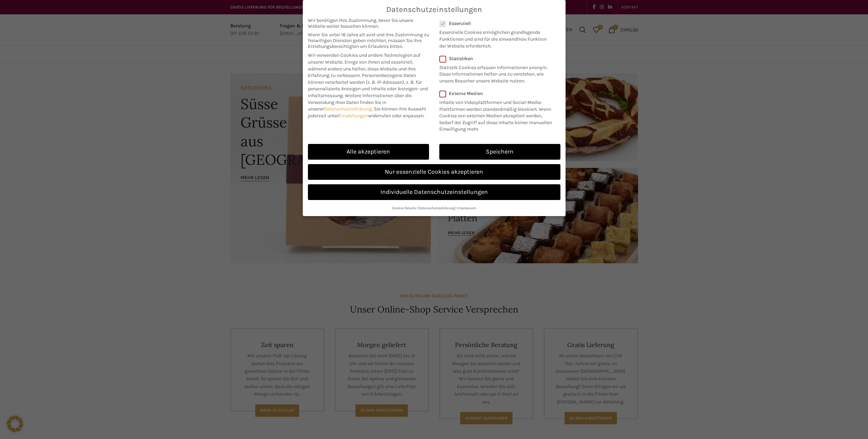 The image size is (868, 439). What do you see at coordinates (359, 102) in the screenshot?
I see `span: Weitere Informationen über die Verwendung Ihrer Daten finden Sie in unserer .` at bounding box center [359, 102].